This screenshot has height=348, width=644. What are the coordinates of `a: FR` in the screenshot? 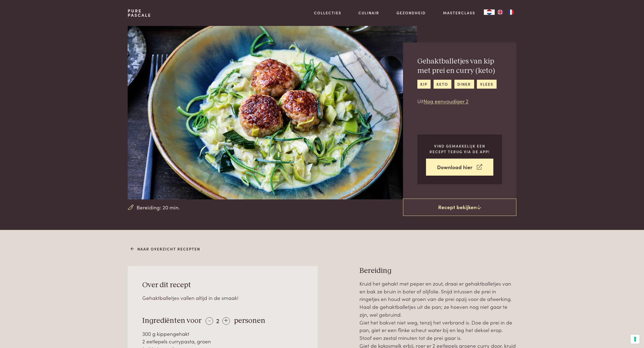 It's located at (511, 12).